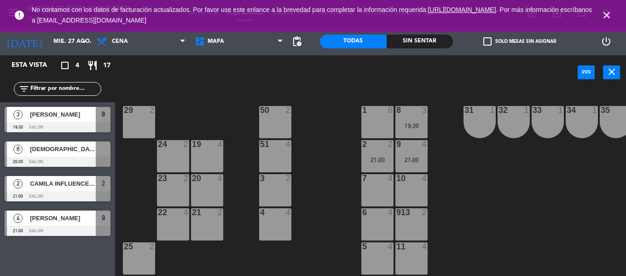  I want to click on div: 20, so click(192, 178).